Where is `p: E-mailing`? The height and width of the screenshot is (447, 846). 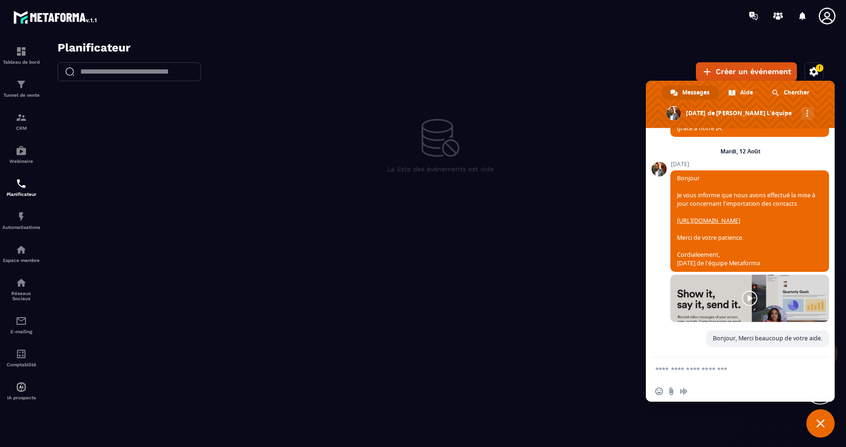
p: E-mailing is located at coordinates (21, 332).